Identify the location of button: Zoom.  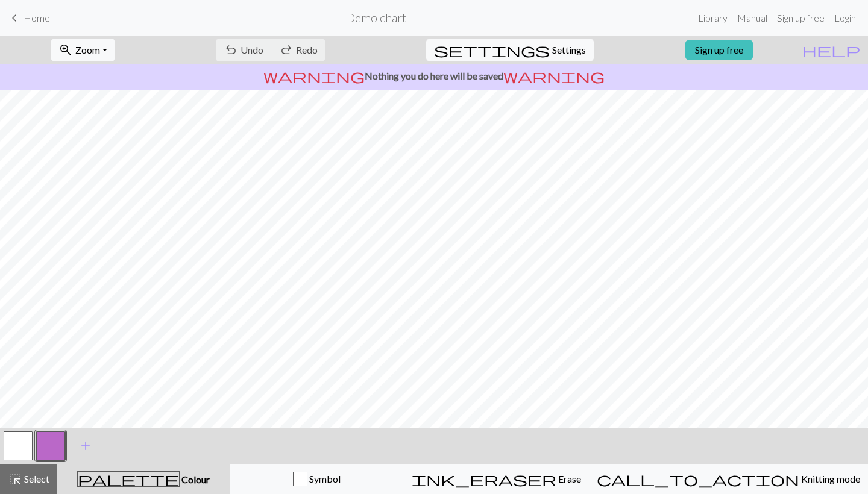
(83, 50).